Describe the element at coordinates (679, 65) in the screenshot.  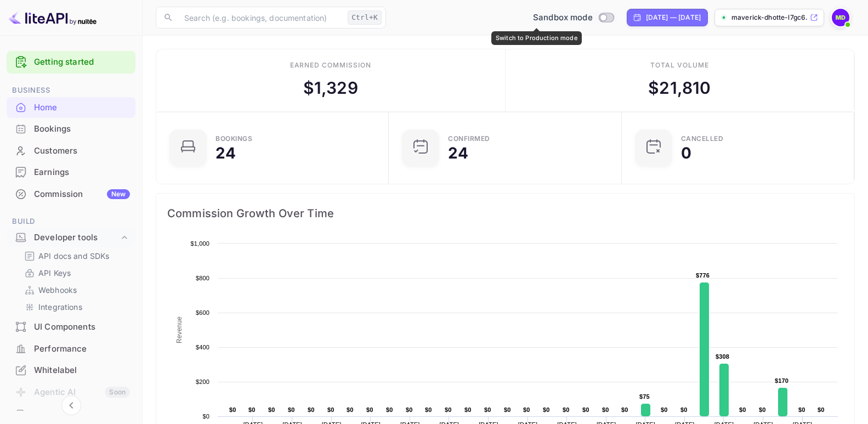
I see `div: Total volume` at that location.